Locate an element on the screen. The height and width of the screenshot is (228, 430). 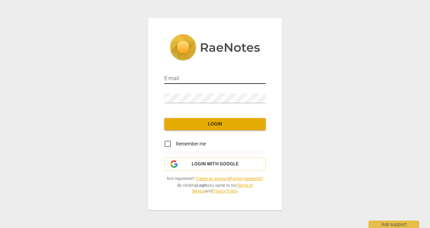
button: Login is located at coordinates (215, 124).